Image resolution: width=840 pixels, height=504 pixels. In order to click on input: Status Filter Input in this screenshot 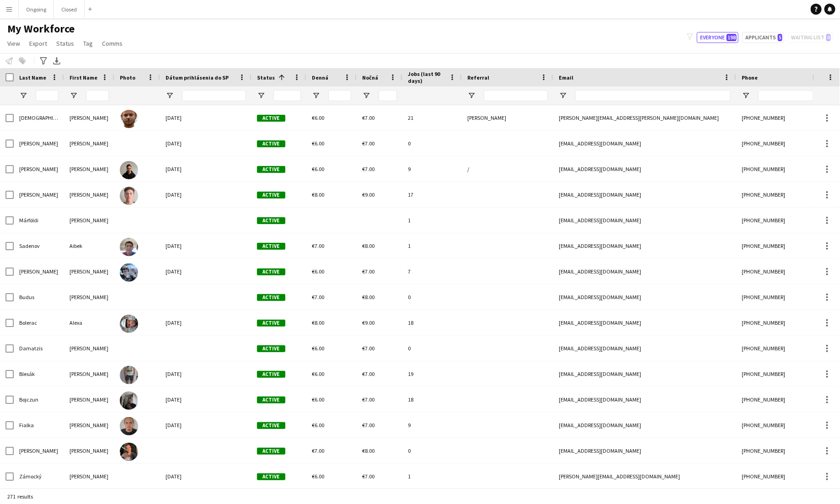, I will do `click(287, 95)`.